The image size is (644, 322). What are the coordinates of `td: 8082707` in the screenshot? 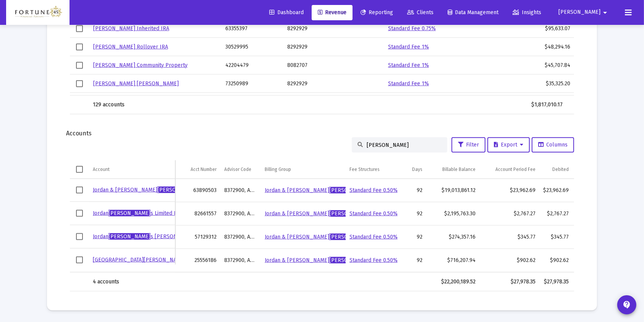 It's located at (309, 65).